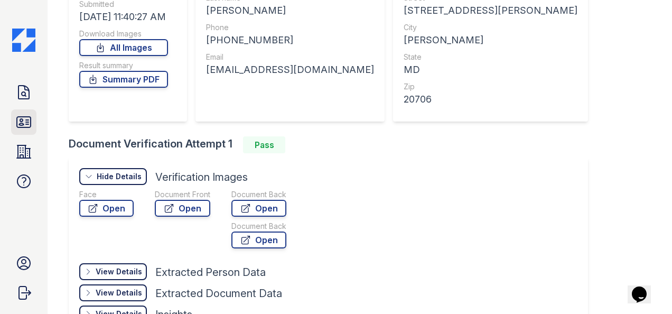 This screenshot has height=314, width=672. What do you see at coordinates (490, 99) in the screenshot?
I see `div: 20706` at bounding box center [490, 99].